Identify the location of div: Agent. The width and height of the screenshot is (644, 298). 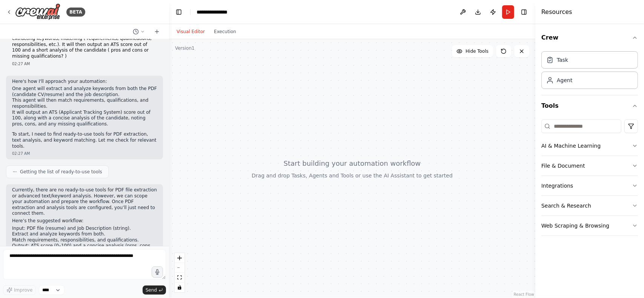
(565, 81).